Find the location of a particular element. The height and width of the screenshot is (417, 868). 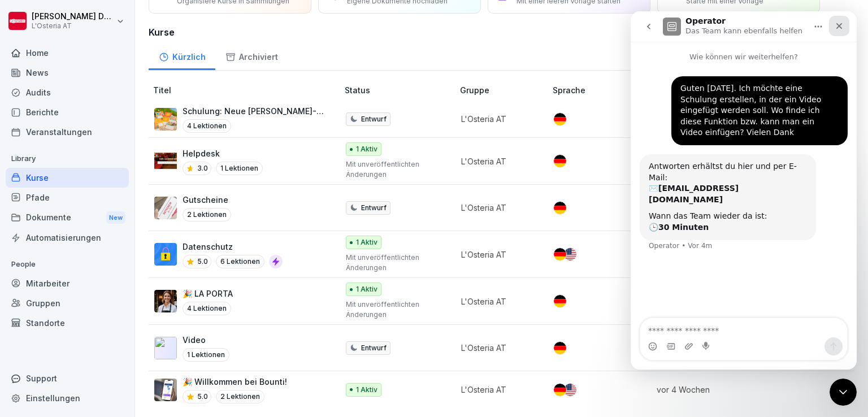

p: Helpdesk is located at coordinates (223, 153).